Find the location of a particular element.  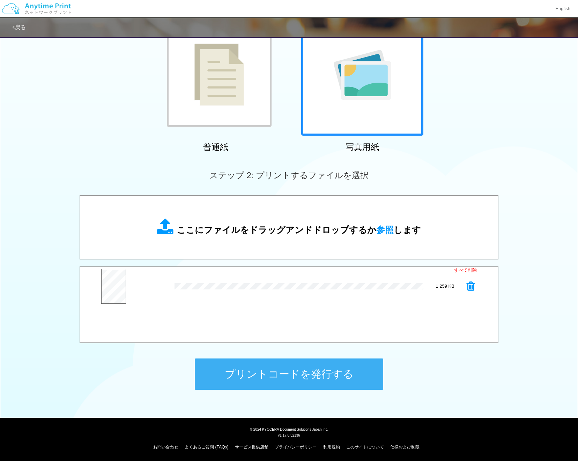

img: plain-paper.png is located at coordinates (219, 75).